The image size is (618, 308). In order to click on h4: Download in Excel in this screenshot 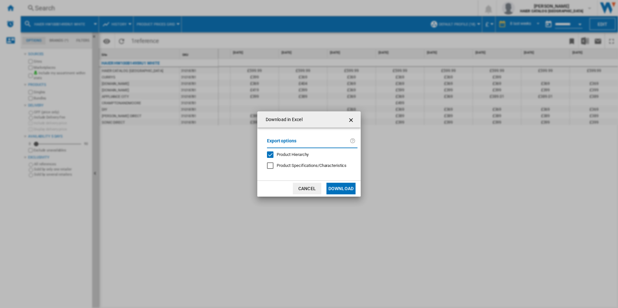, I will do `click(282, 120)`.